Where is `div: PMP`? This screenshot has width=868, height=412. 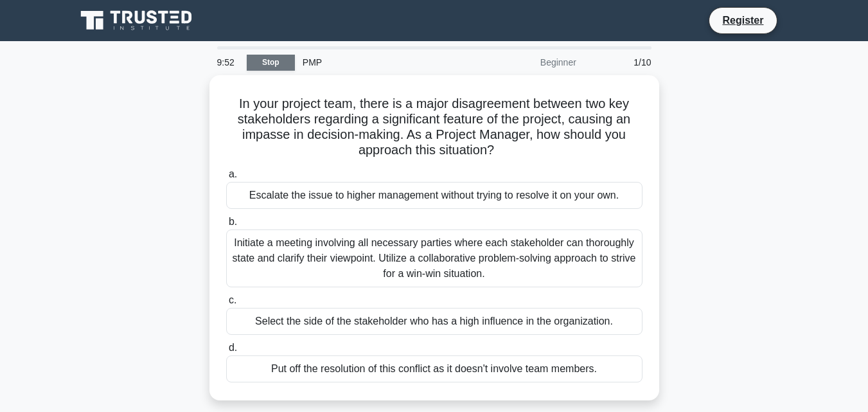 div: PMP is located at coordinates (383, 62).